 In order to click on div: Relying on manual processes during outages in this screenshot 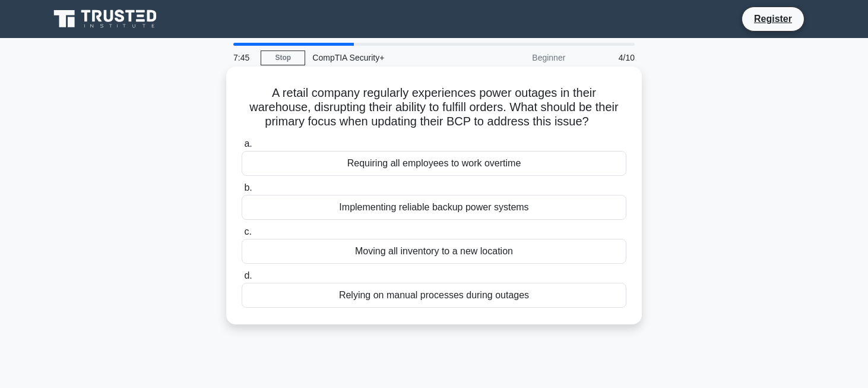, I will do `click(434, 295)`.